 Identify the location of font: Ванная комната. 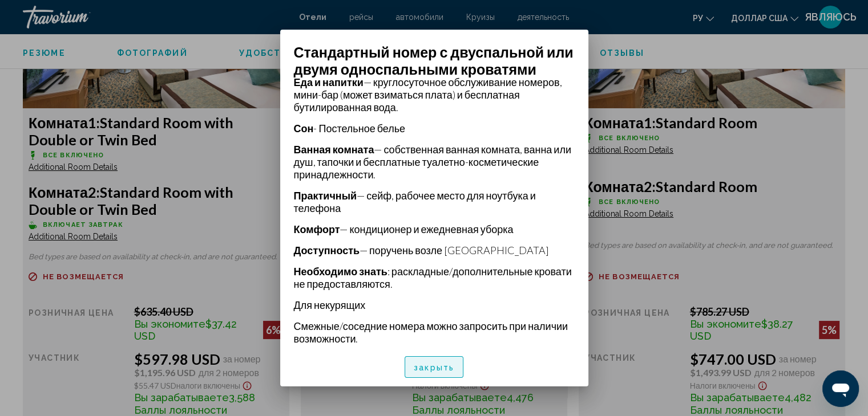
(334, 150).